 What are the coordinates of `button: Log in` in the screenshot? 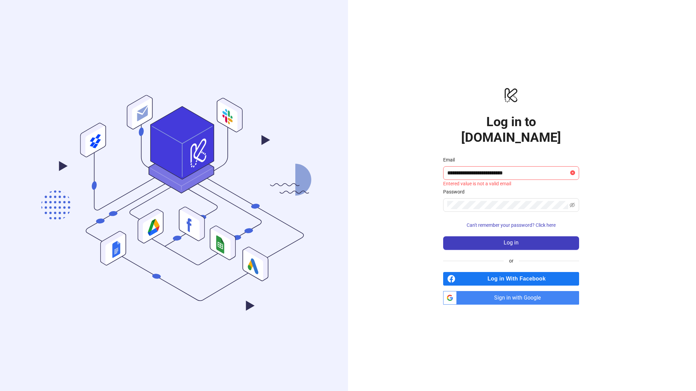 It's located at (511, 243).